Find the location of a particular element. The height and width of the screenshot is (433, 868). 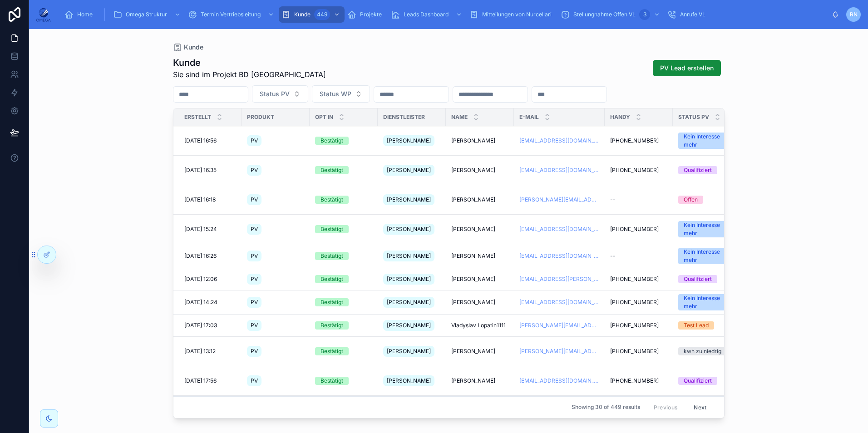

span: Anrufe VL is located at coordinates (693, 15).